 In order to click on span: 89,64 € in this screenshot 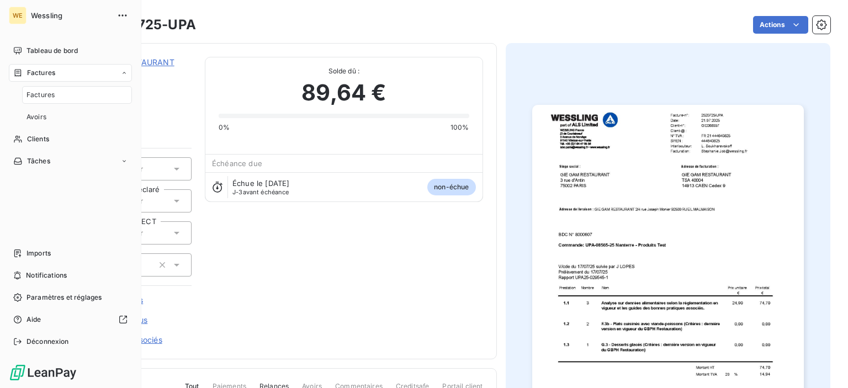, I will do `click(343, 93)`.